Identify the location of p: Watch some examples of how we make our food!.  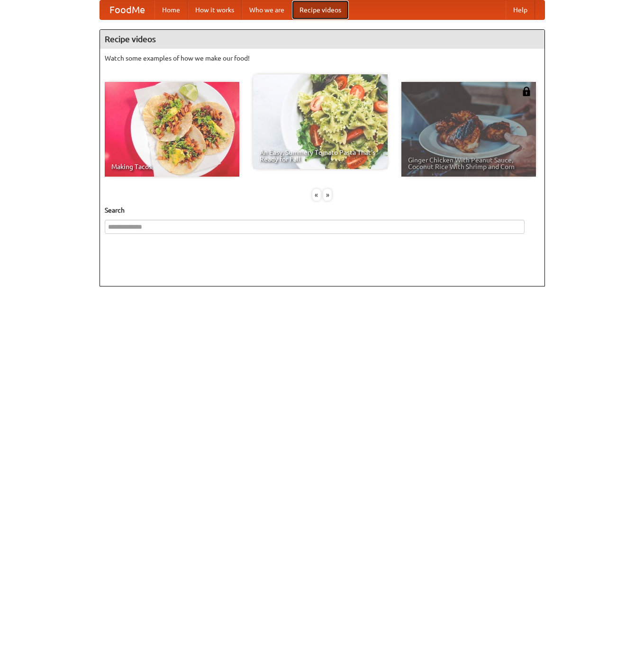
(322, 58).